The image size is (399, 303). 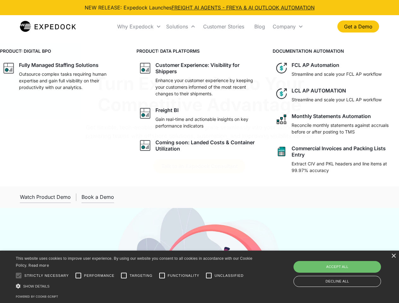 What do you see at coordinates (358, 27) in the screenshot?
I see `a: Get a Demo` at bounding box center [358, 27].